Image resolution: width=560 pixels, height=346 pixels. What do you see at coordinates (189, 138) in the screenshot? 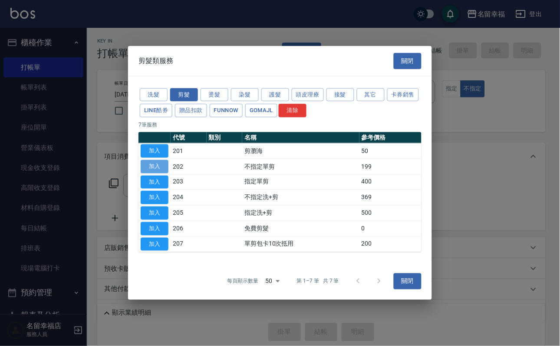
I see `th: 代號` at bounding box center [189, 138].